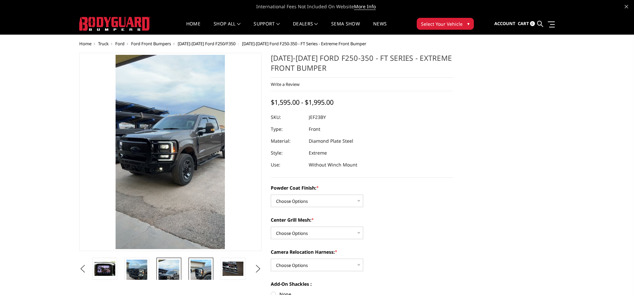  Describe the element at coordinates (103, 44) in the screenshot. I see `span: Truck` at that location.